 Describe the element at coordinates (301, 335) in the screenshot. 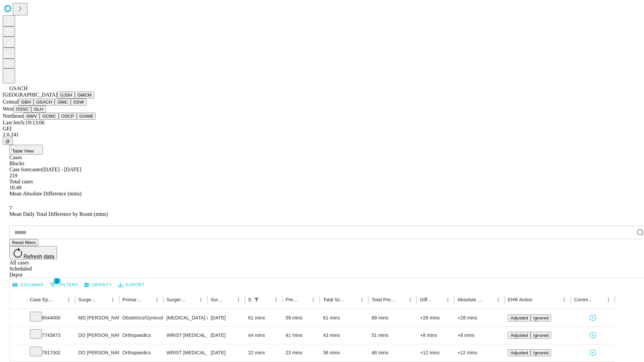

I see `div: 41 mins` at that location.